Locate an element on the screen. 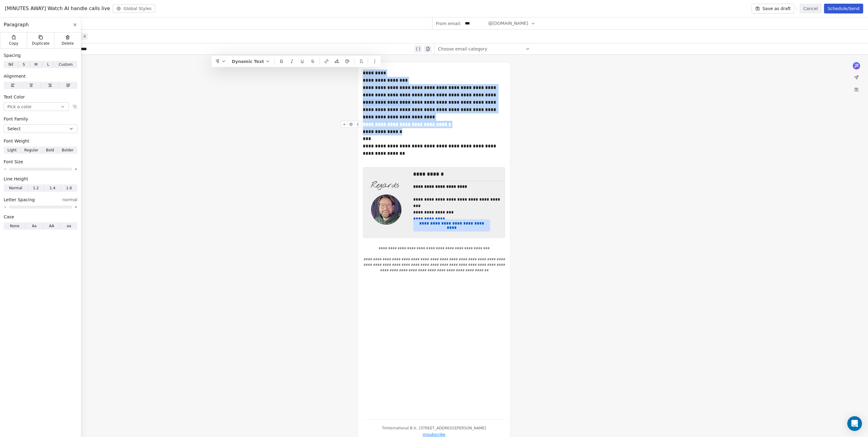 The height and width of the screenshot is (437, 868). span: Font Weight is located at coordinates (17, 141).